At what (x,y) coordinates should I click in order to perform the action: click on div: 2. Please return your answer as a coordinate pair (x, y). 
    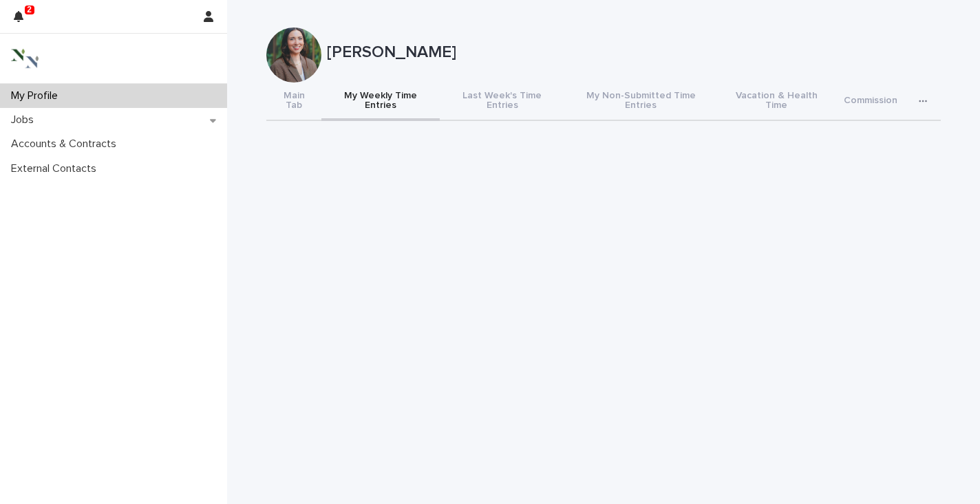
    Looking at the image, I should click on (23, 21).